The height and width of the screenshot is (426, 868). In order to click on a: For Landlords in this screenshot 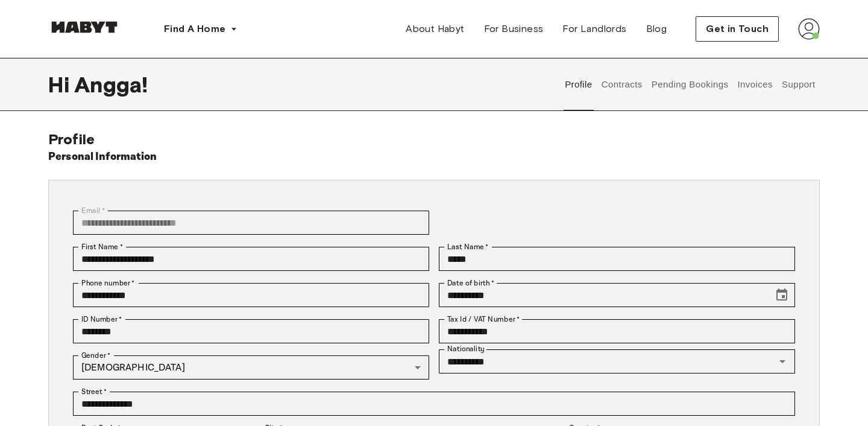, I will do `click(595, 29)`.